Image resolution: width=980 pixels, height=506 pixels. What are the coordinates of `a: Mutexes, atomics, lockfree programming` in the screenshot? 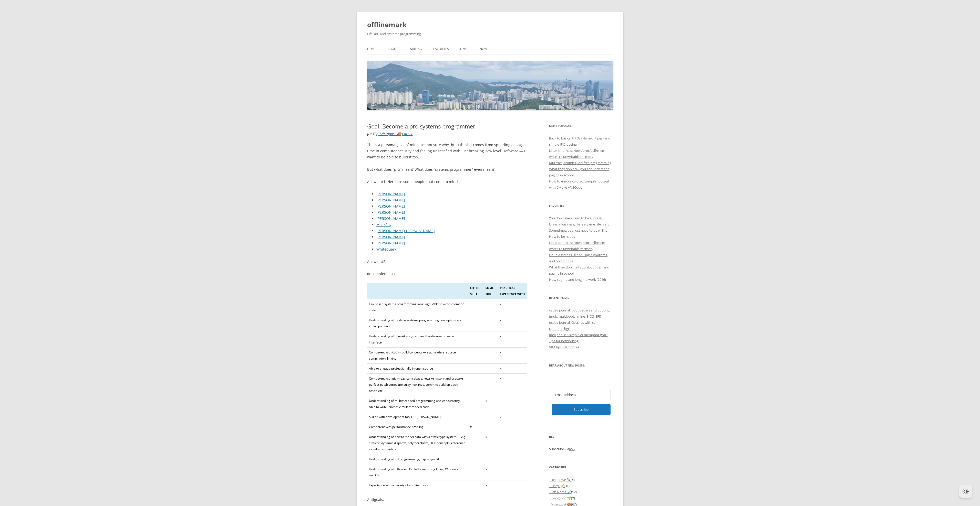 It's located at (580, 163).